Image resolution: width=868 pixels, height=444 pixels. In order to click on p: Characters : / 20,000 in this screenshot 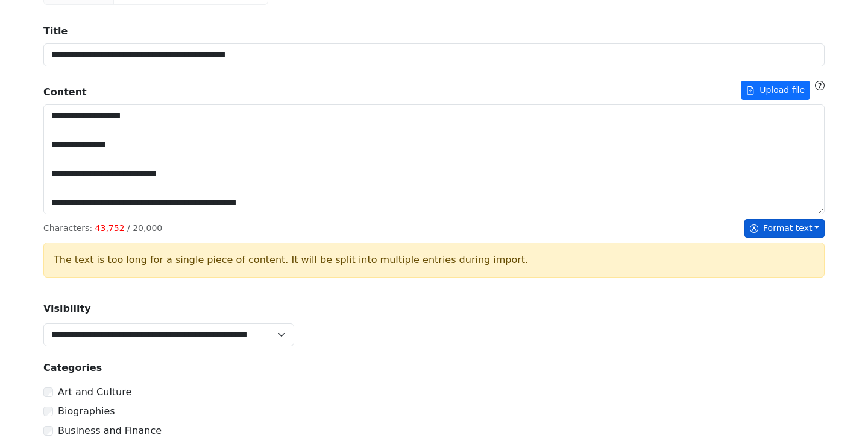, I will do `click(102, 228)`.